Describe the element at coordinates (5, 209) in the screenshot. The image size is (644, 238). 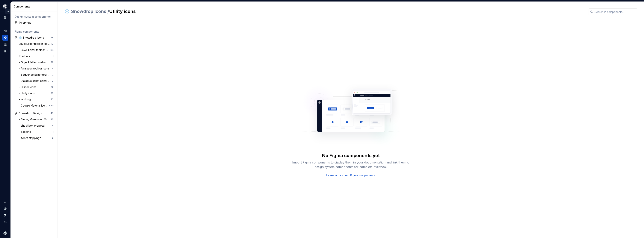
I see `a: Settings` at that location.